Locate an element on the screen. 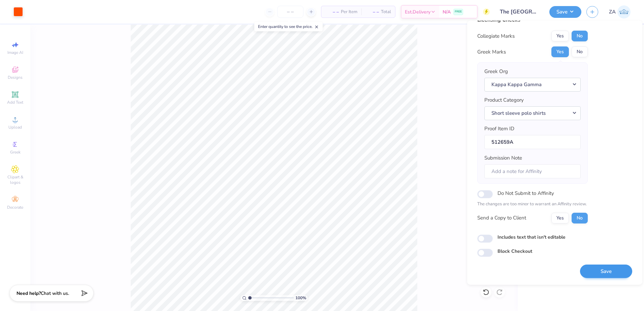 The height and width of the screenshot is (311, 644). strong: Need help? is located at coordinates (28, 293).